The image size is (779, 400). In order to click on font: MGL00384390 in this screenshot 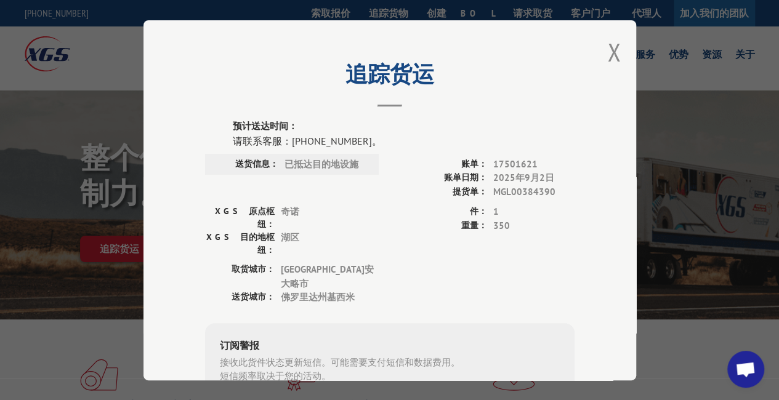, I will do `click(524, 191)`.